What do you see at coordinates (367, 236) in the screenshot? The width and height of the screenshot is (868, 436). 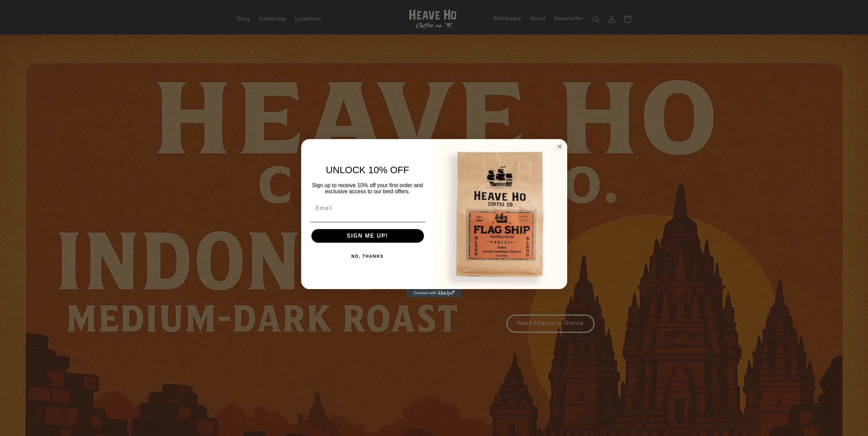 I see `button: SIGN ME UP!` at bounding box center [367, 236].